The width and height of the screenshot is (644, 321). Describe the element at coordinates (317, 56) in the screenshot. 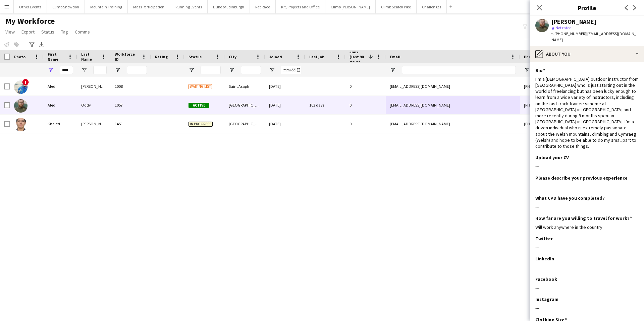

I see `span: Last job` at that location.